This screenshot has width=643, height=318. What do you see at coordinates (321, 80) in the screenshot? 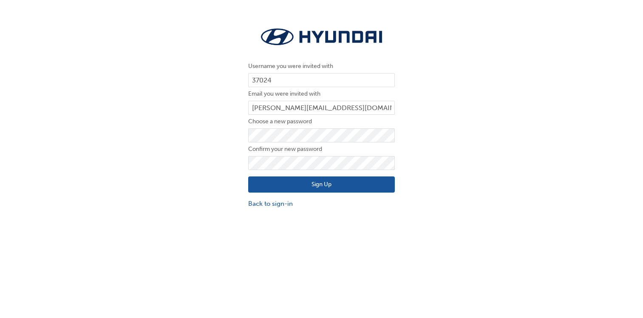
I see `input: Username` at bounding box center [321, 80].